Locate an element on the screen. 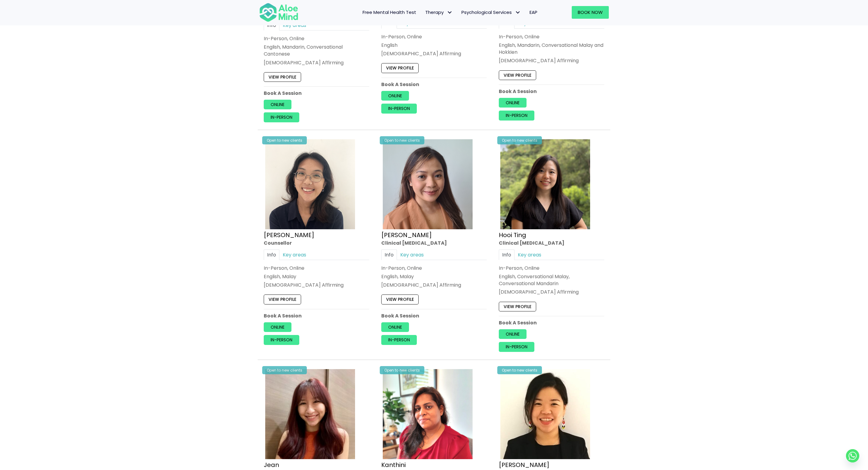  span: Therapy: submenu is located at coordinates (449, 13).